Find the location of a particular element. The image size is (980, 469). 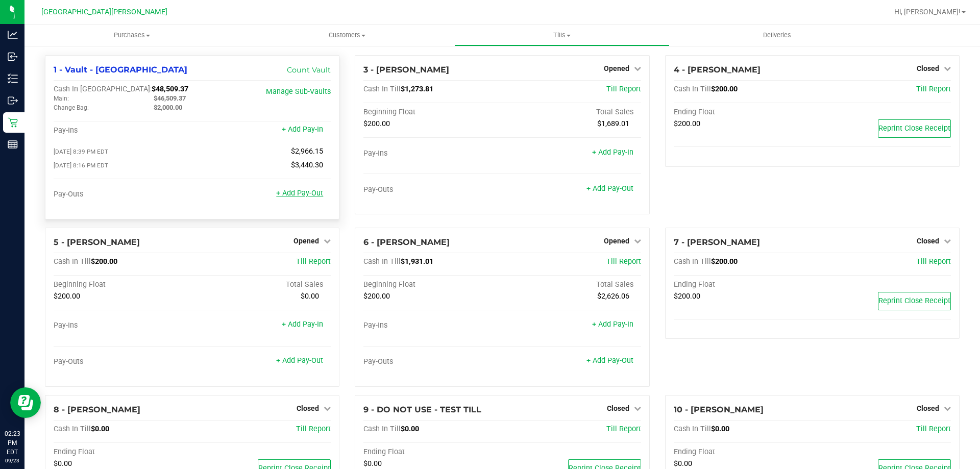

inline-svg: Inbound is located at coordinates (13, 57).